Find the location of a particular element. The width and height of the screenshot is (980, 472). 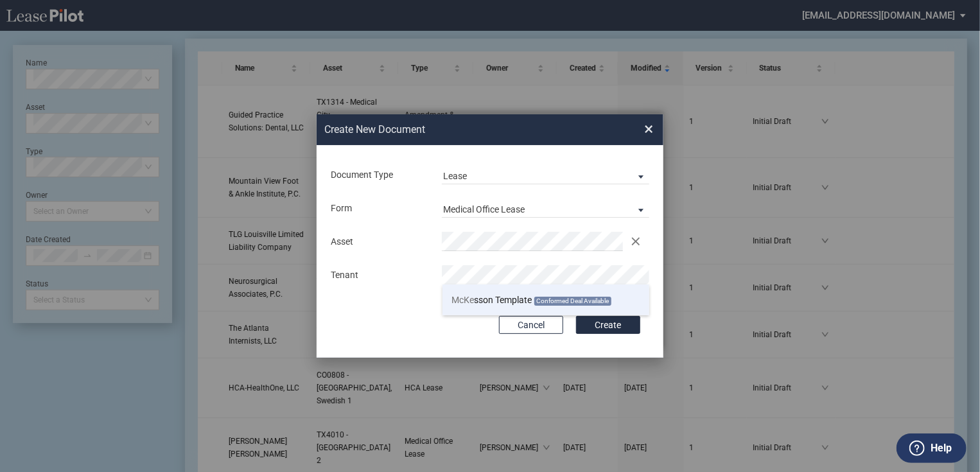

span: sson Template is located at coordinates (492, 300).